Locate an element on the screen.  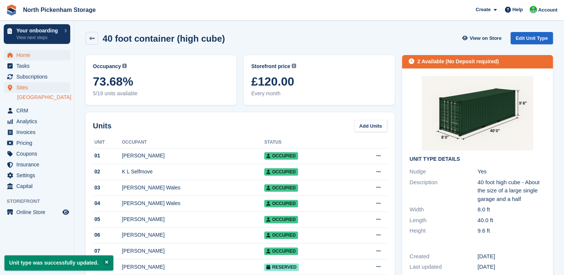
a: Your onboarding View next steps is located at coordinates (37, 34).